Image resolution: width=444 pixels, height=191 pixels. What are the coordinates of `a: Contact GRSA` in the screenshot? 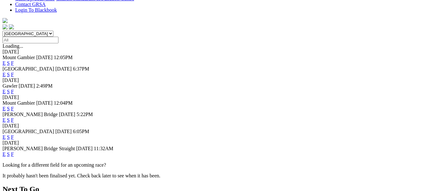 It's located at (30, 4).